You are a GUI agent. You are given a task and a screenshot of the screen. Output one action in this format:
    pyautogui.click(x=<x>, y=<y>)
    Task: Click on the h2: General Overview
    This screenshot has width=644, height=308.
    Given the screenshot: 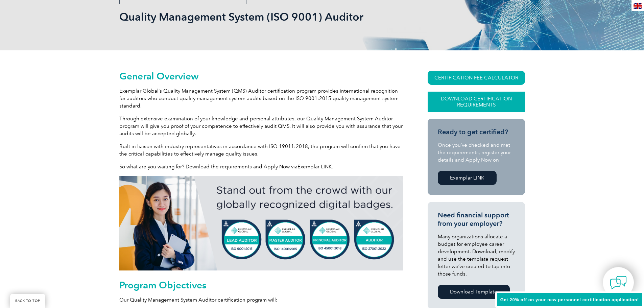 What is the action you would take?
    pyautogui.click(x=261, y=76)
    